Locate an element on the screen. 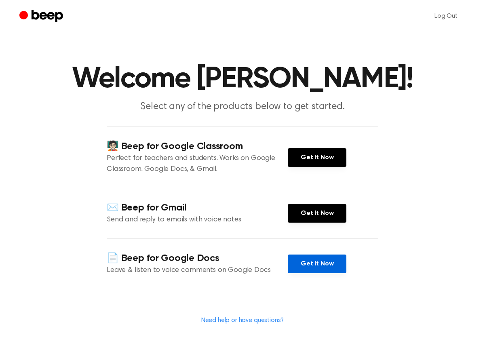 The image size is (485, 341). p: Leave & listen to voice comments on Google Docs is located at coordinates (197, 270).